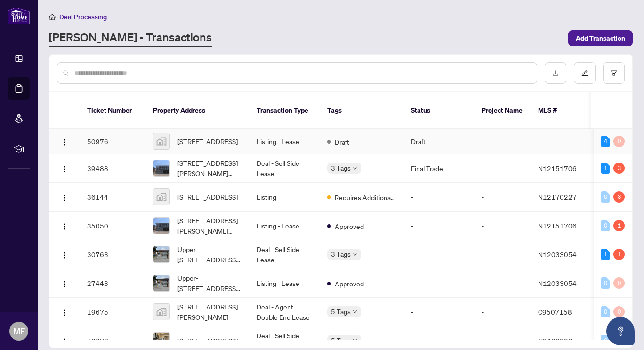 Image resolution: width=644 pixels, height=350 pixels. Describe the element at coordinates (361, 111) in the screenshot. I see `th: Tags` at that location.